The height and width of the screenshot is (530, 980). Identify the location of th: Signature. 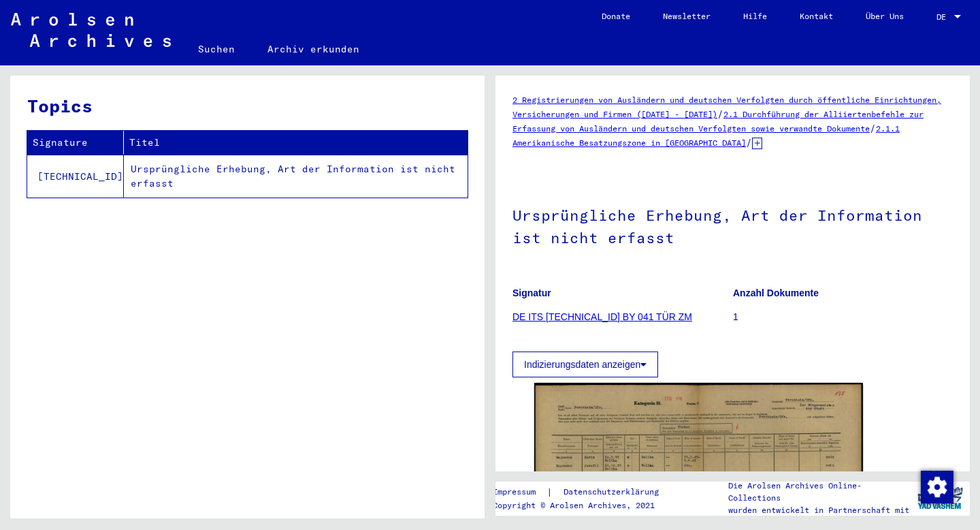
(76, 142).